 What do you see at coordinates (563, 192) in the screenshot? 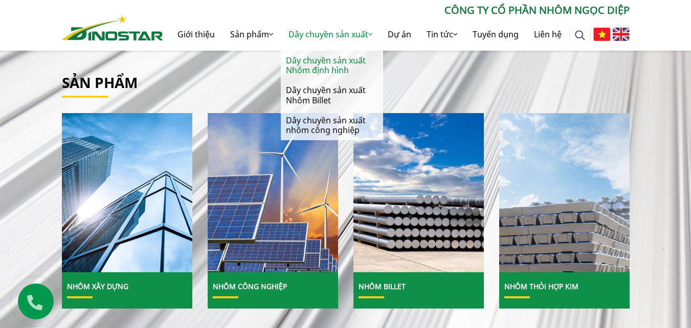
I see `img: Nhôm Thỏi hợp kim` at bounding box center [563, 192].